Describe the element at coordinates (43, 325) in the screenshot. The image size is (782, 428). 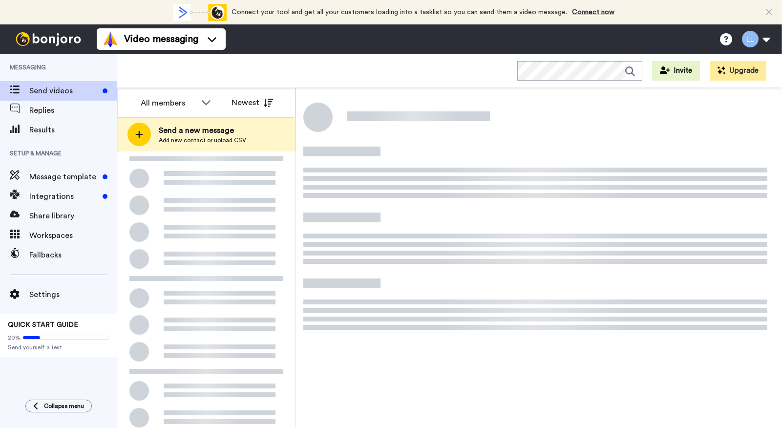
I see `span: QUICK START GUIDE` at that location.